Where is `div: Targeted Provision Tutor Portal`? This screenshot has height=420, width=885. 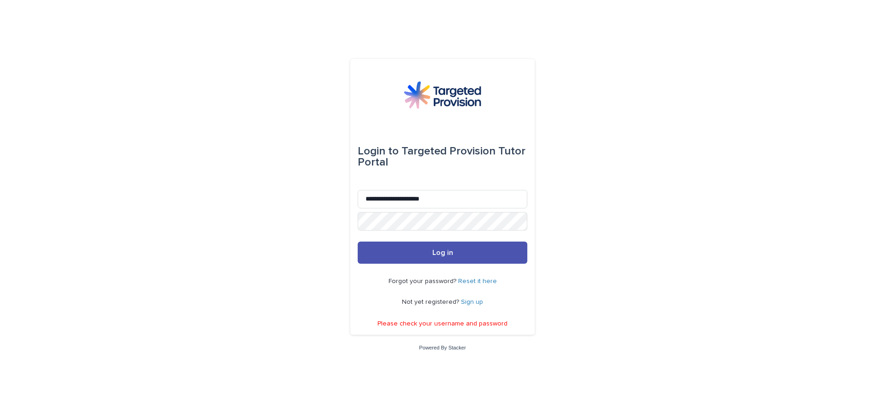 div: Targeted Provision Tutor Portal is located at coordinates (442, 157).